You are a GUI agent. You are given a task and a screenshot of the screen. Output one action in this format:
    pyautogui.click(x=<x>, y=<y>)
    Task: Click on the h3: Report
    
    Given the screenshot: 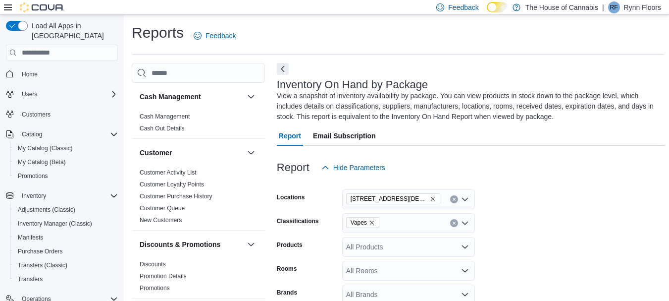 What is the action you would take?
    pyautogui.click(x=293, y=167)
    